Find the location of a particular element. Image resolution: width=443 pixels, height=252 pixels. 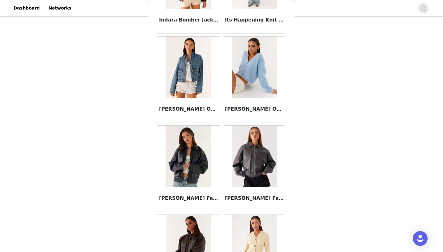

img: Lula Faux Leather Bomber Jacket - Black is located at coordinates (188, 156).